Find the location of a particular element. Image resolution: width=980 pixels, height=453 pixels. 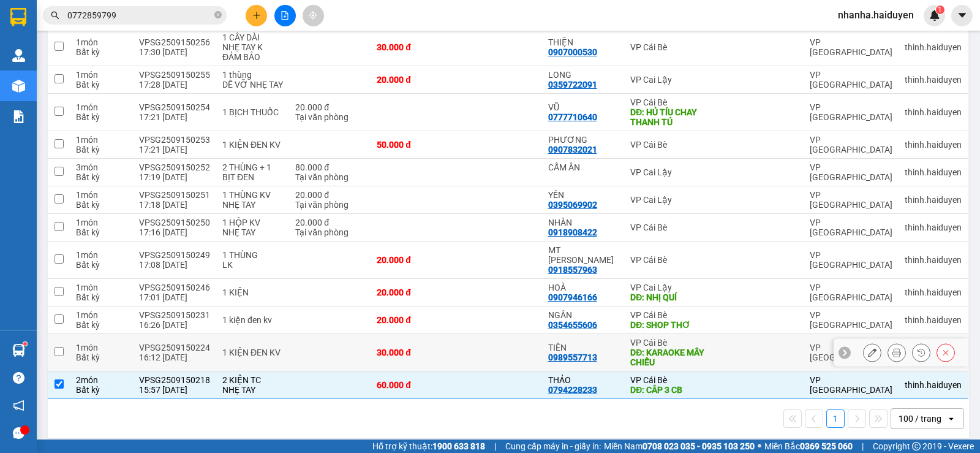

div: DĐ: CÂP 3 CB is located at coordinates (673, 389).